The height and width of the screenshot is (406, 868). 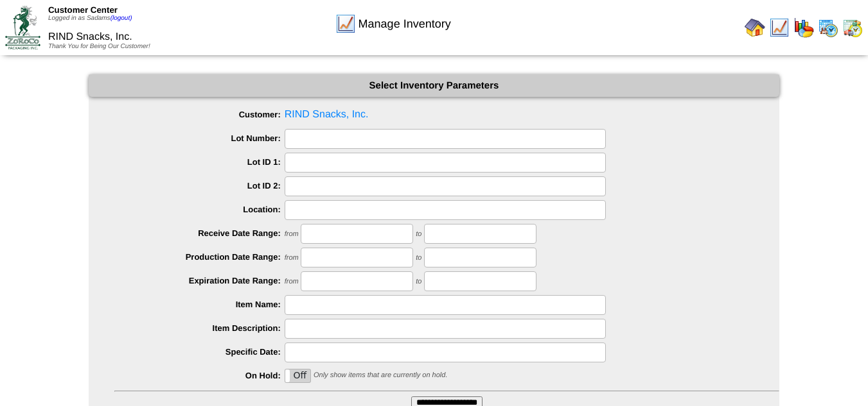 I want to click on a: (logout), so click(x=121, y=18).